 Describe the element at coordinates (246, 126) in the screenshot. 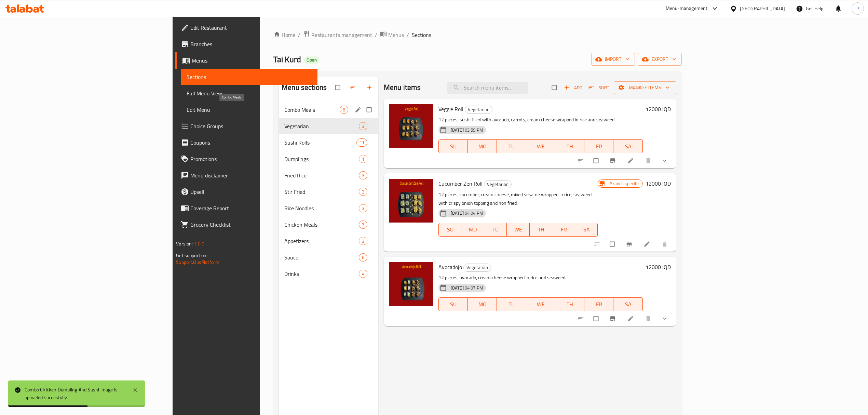

I see `a: Choice Groups` at that location.